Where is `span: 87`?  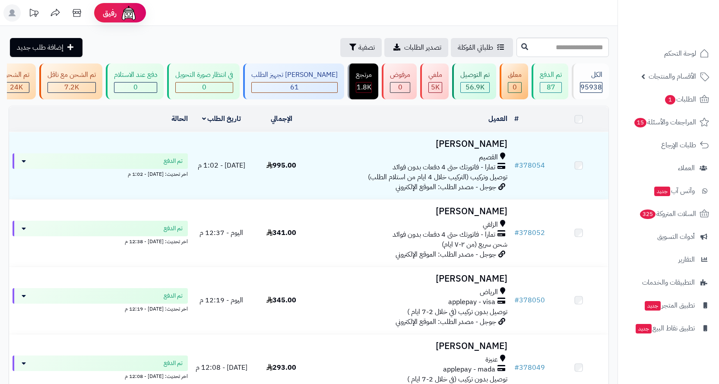 span: 87 is located at coordinates (551, 87).